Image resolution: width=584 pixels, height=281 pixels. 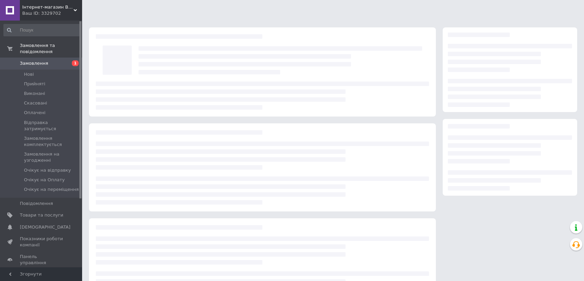 What do you see at coordinates (42, 30) in the screenshot?
I see `input: Пошук` at bounding box center [42, 30].